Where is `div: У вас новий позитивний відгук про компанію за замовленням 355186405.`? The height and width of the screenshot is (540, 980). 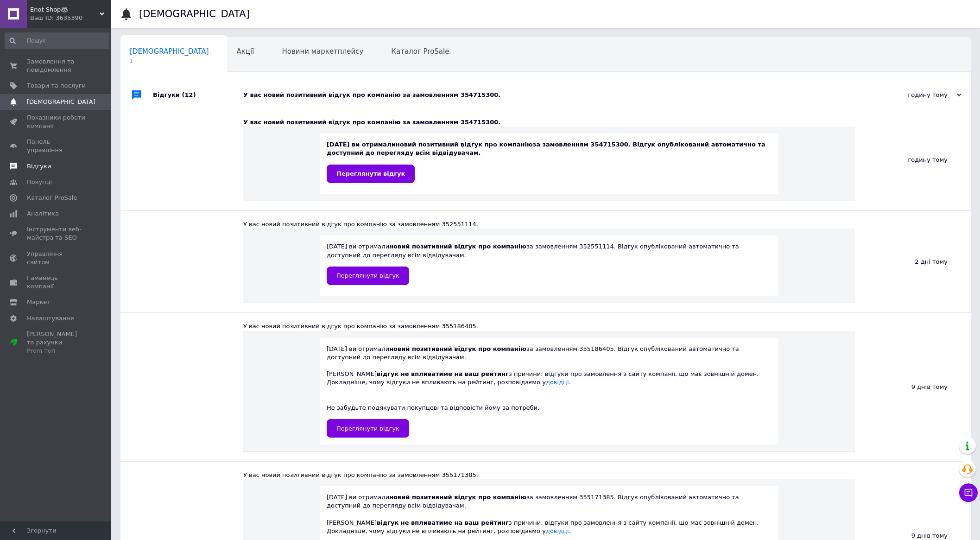
div: У вас новий позитивний відгук про компанію за замовленням 355186405. is located at coordinates (549, 326).